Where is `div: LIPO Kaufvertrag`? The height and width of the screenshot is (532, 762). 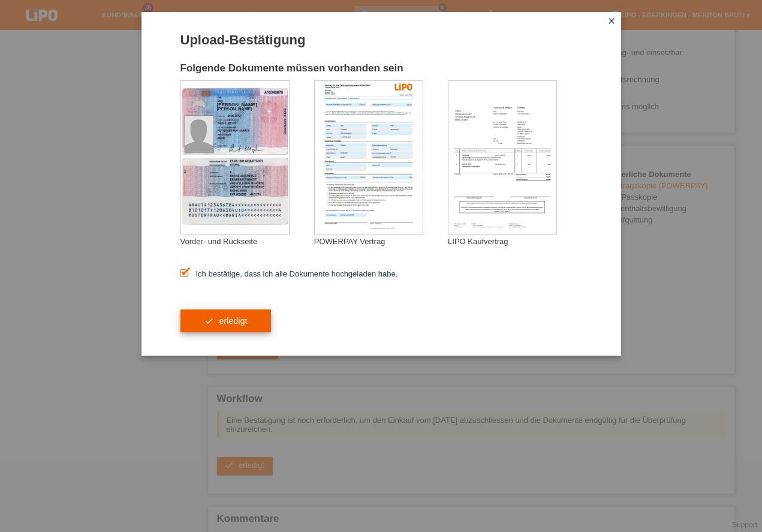 div: LIPO Kaufvertrag is located at coordinates (514, 241).